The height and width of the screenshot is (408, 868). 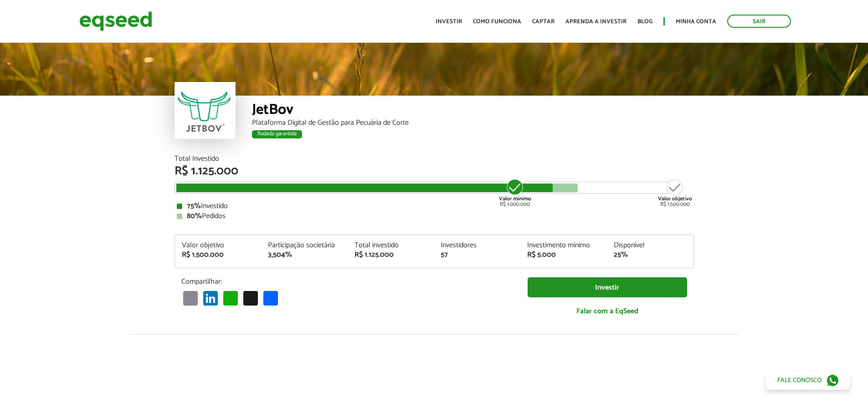 I want to click on div: Investido, so click(x=434, y=206).